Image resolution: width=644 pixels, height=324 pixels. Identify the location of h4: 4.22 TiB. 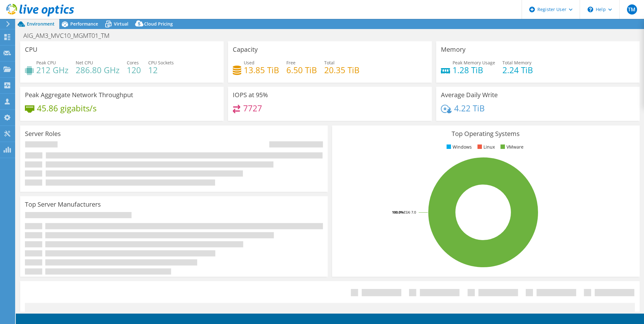
(470, 108).